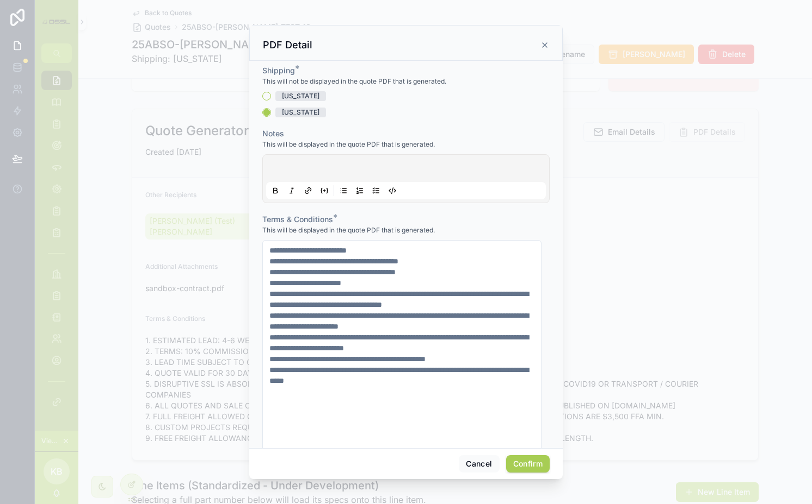 This screenshot has width=812, height=504. I want to click on span: Terms & Conditions, so click(298, 219).